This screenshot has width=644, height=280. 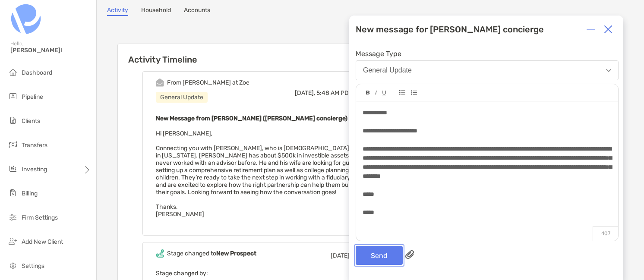 I want to click on img: Open dropdown arrow, so click(x=609, y=70).